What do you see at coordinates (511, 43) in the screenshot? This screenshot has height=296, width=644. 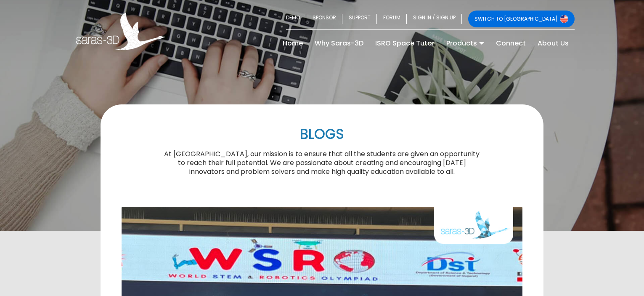 I see `a: Connect` at bounding box center [511, 43].